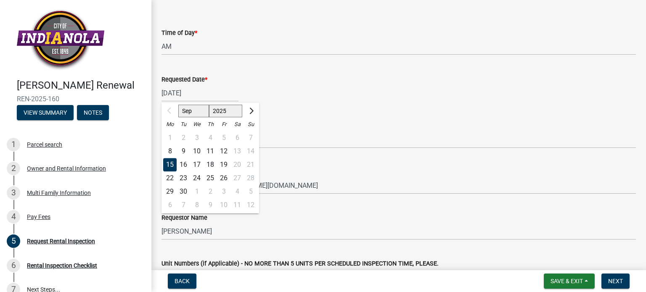  I want to click on div: Tuesday, September 30, 2025, so click(183, 192).